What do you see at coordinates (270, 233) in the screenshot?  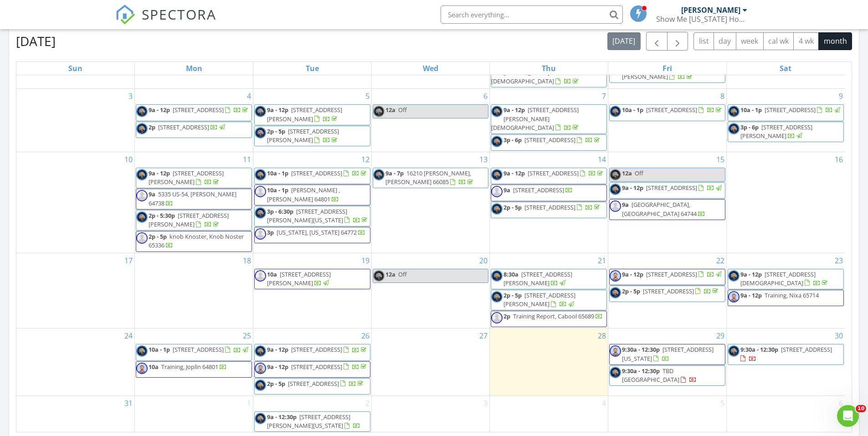 I see `span: 3p` at bounding box center [270, 233].